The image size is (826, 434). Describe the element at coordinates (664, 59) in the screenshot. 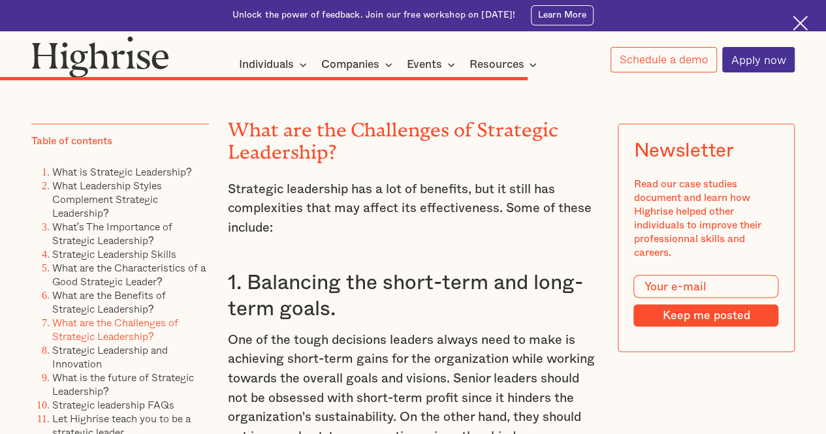

I see `a: Schedule a demo` at that location.